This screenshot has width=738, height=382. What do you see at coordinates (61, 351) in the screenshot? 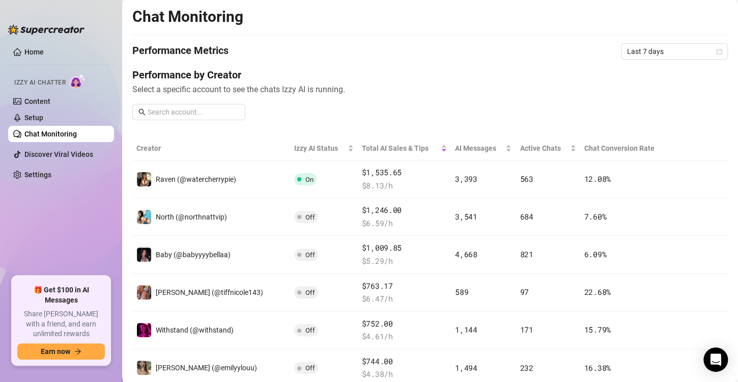
I see `button: Earn nowarrow-right` at bounding box center [61, 351].